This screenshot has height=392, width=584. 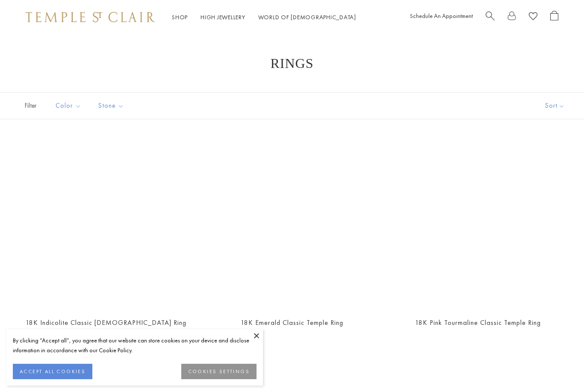 What do you see at coordinates (533, 17) in the screenshot?
I see `a: View Wishlist` at bounding box center [533, 17].